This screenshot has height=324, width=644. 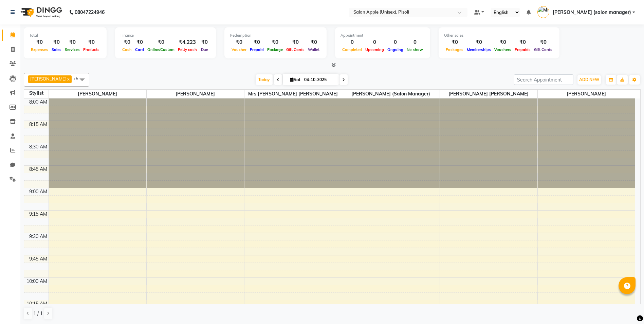 What do you see at coordinates (165, 35) in the screenshot?
I see `div: Finance` at bounding box center [165, 35].